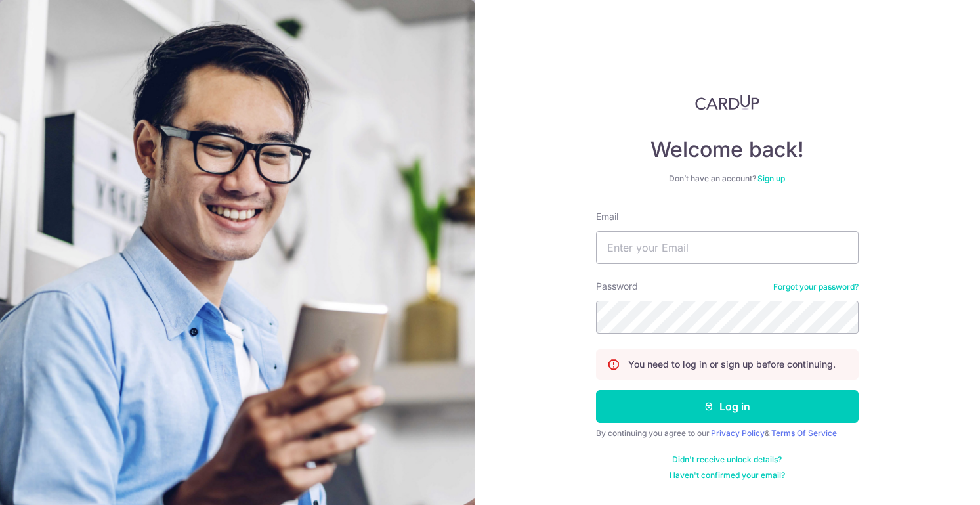 The height and width of the screenshot is (505, 980). What do you see at coordinates (728, 150) in the screenshot?
I see `h4: Welcome back!` at bounding box center [728, 150].